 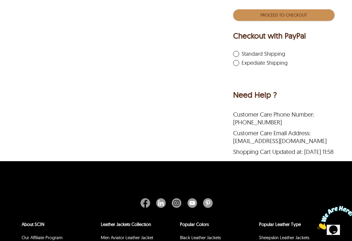 What do you see at coordinates (274, 114) in the screenshot?
I see `span: Customer Care Phone Number` at bounding box center [274, 114].